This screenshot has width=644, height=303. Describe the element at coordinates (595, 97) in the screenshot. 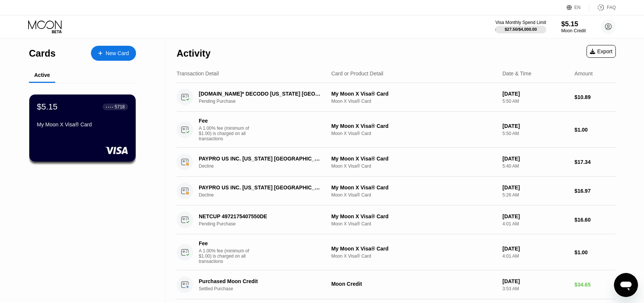

I see `div: $10.89` at that location.